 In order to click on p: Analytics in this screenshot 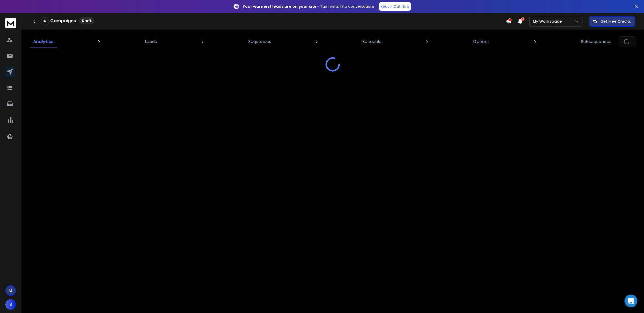, I will do `click(43, 42)`.